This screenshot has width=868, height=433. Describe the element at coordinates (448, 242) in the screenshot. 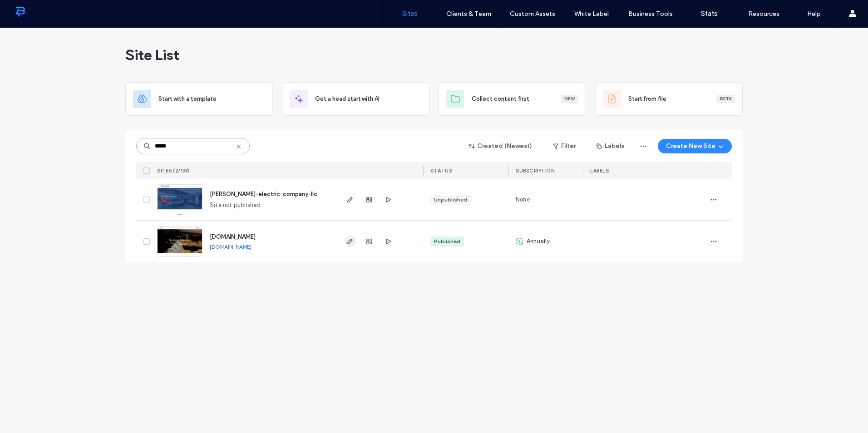

I see `div: Published` at that location.